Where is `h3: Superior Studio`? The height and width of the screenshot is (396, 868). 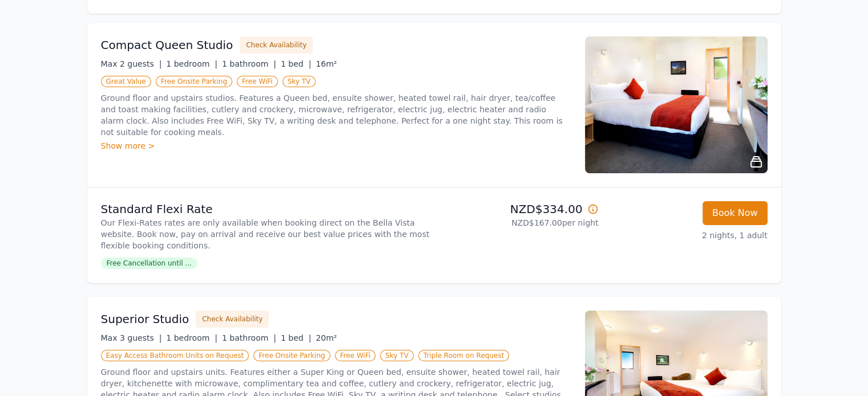
h3: Superior Studio is located at coordinates (145, 319).